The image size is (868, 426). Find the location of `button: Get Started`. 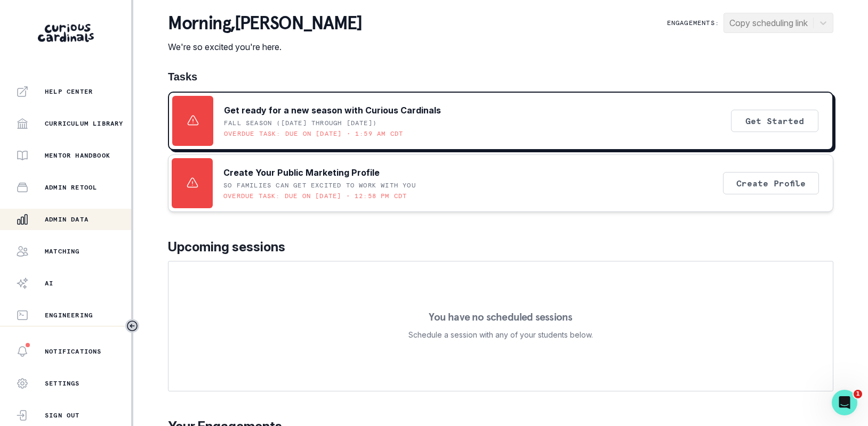

button: Get Started is located at coordinates (775, 121).